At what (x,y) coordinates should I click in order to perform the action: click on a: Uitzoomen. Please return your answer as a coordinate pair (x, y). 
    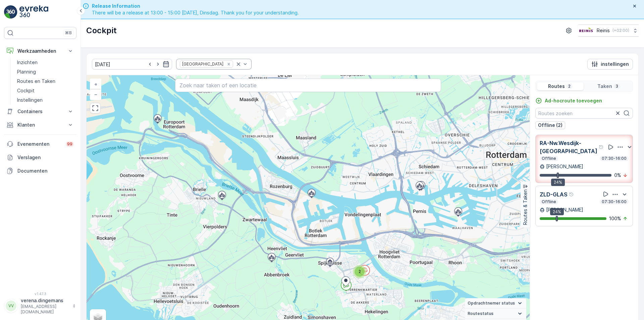
    Looking at the image, I should click on (96, 94).